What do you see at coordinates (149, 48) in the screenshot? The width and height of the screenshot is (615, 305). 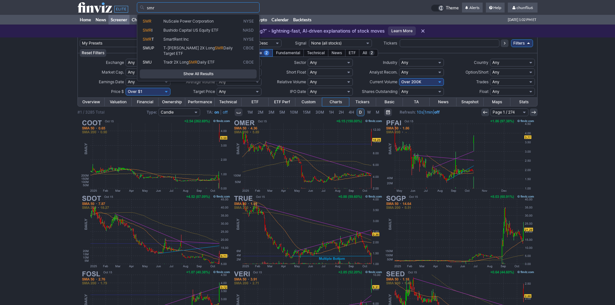 I see `span: SMUP` at bounding box center [149, 48].